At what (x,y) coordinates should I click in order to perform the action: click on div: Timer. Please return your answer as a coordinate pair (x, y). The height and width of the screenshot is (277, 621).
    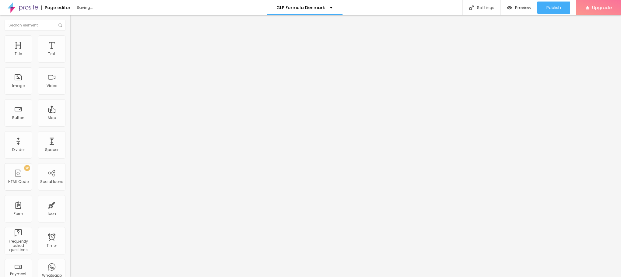
    Looking at the image, I should click on (52, 246).